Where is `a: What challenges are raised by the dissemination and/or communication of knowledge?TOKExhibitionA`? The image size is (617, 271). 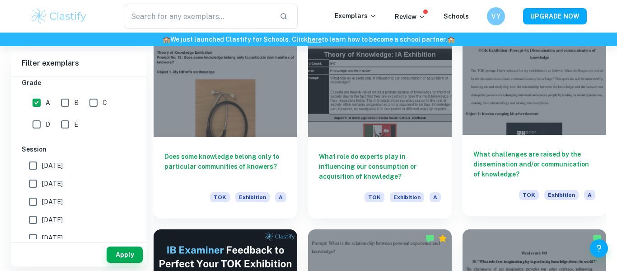 a: What challenges are raised by the dissemination and/or communication of knowledge?TOKExhibitionA is located at coordinates (534, 123).